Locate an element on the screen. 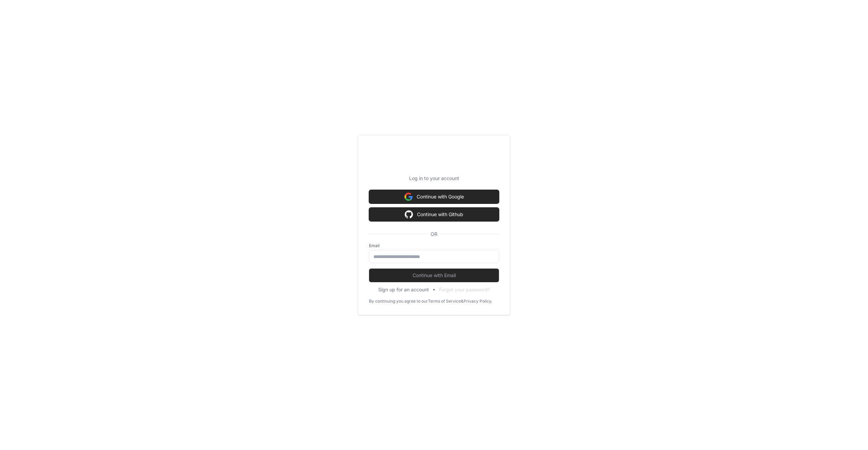  label: Email is located at coordinates (434, 246).